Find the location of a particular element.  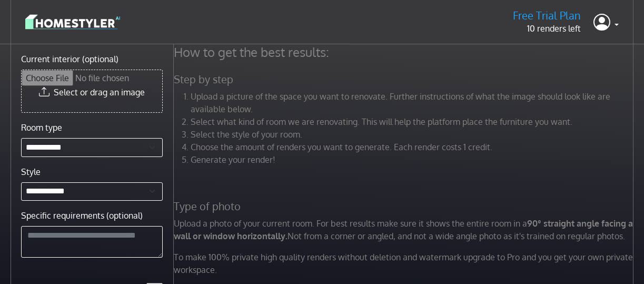

h5: Free Trial Plan is located at coordinates (546, 15).